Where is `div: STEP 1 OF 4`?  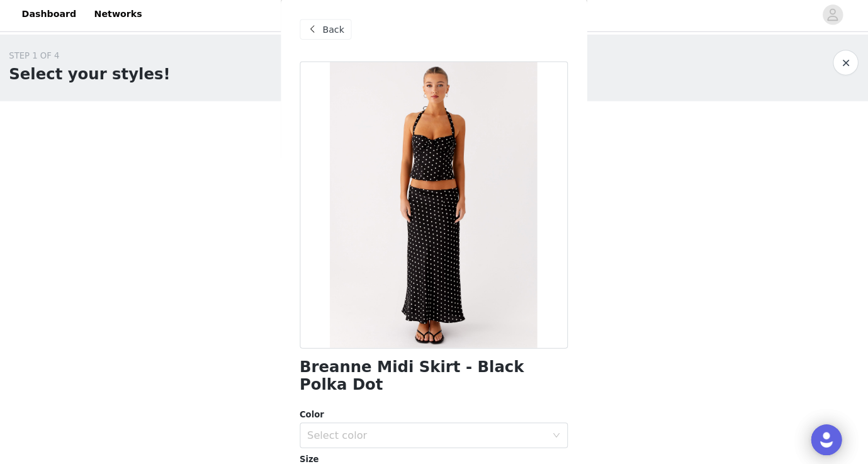 div: STEP 1 OF 4 is located at coordinates (94, 58).